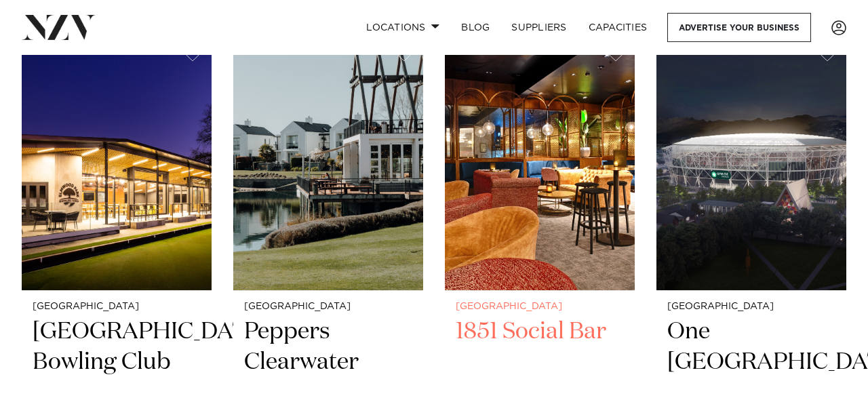 The image size is (868, 419). I want to click on a: Capacities, so click(618, 27).